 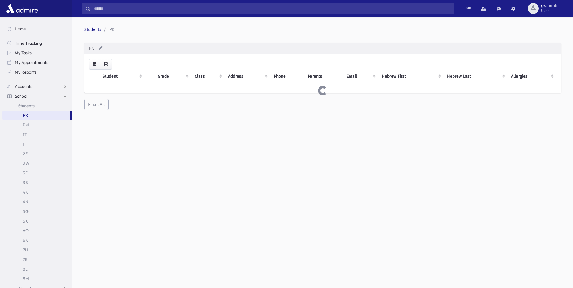 What do you see at coordinates (37, 43) in the screenshot?
I see `a: Time Tracking` at bounding box center [37, 43].